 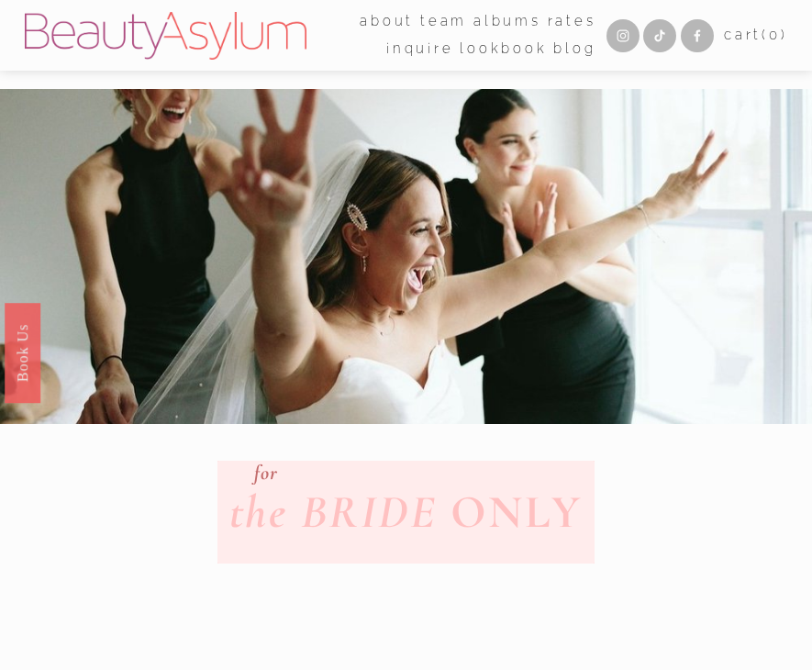 What do you see at coordinates (507, 22) in the screenshot?
I see `a: albums` at bounding box center [507, 22].